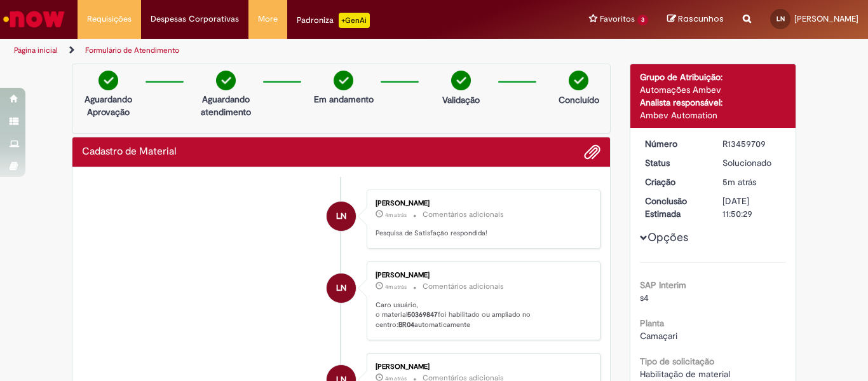  What do you see at coordinates (481, 315) in the screenshot?
I see `p: Caro usuário, o material foi habilitado ou ampliado no centro: automaticamente` at bounding box center [481, 315].